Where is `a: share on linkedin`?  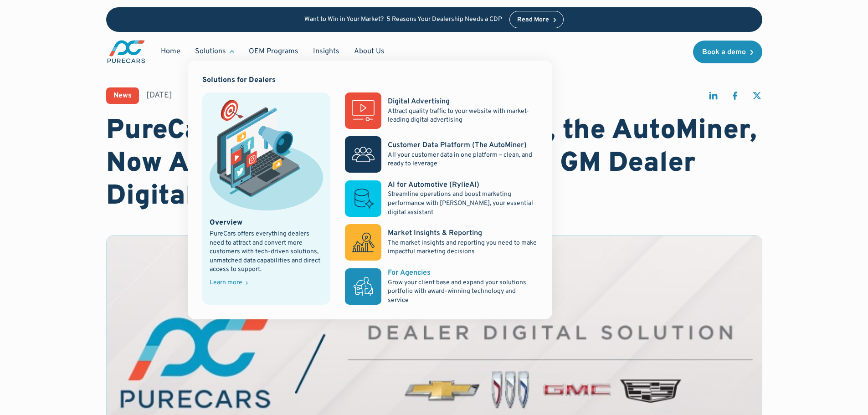 a: share on linkedin is located at coordinates (713, 97).